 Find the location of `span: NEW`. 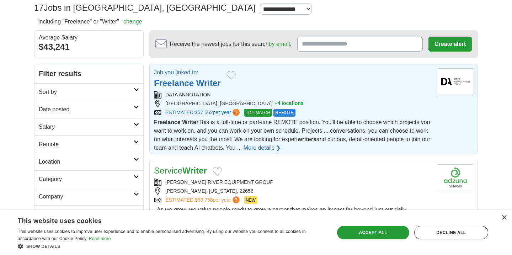

span: NEW is located at coordinates (251, 200).